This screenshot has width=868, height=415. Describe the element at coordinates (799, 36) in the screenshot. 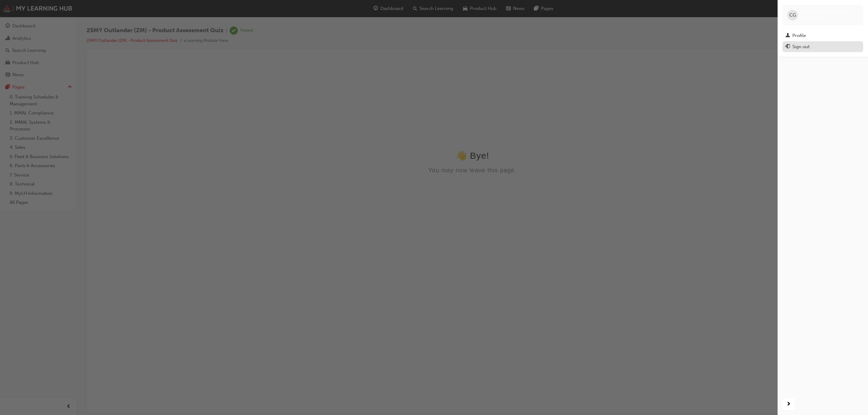

I see `div: Profile` at that location.